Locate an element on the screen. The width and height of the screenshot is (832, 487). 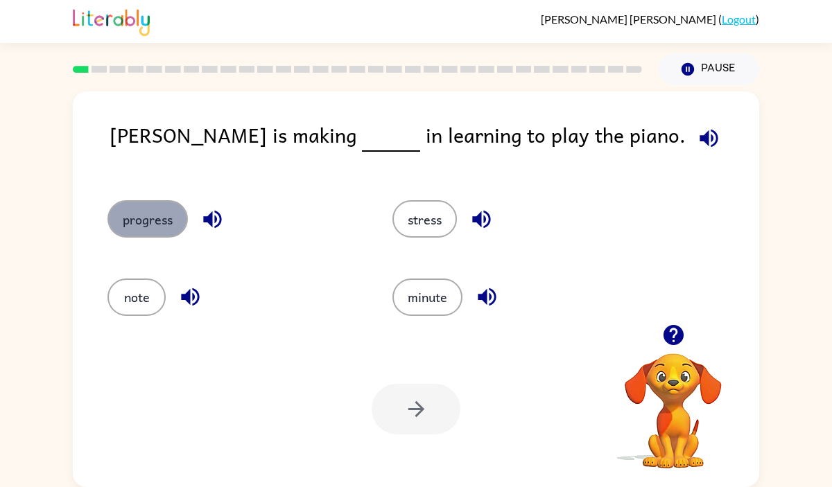
video: Your browser must support playing .mp4 files to use Literably. Please try using another browser. is located at coordinates (673, 401).